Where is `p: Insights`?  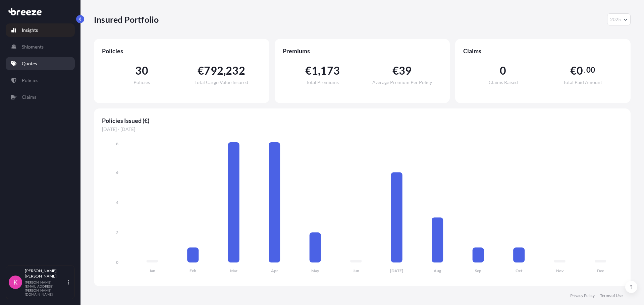
p: Insights is located at coordinates (30, 30).